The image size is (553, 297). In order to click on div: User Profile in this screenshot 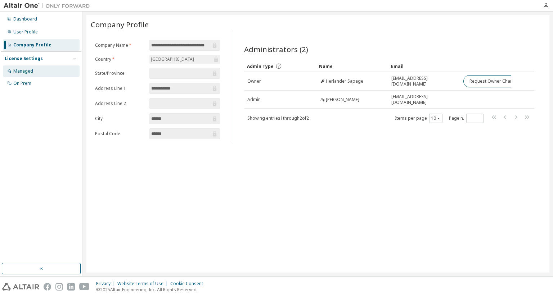, I will do `click(26, 32)`.